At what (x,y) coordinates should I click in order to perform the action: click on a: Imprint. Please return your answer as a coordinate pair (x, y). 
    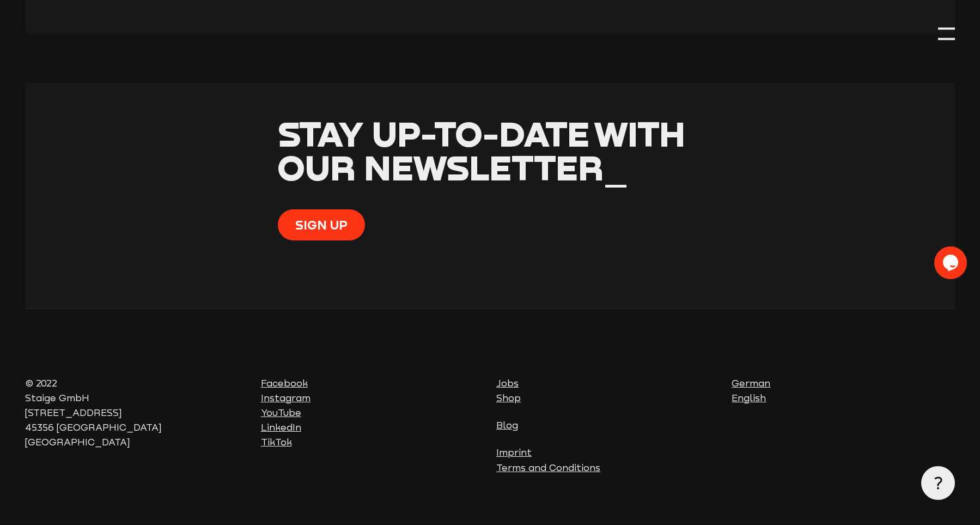
    Looking at the image, I should click on (514, 452).